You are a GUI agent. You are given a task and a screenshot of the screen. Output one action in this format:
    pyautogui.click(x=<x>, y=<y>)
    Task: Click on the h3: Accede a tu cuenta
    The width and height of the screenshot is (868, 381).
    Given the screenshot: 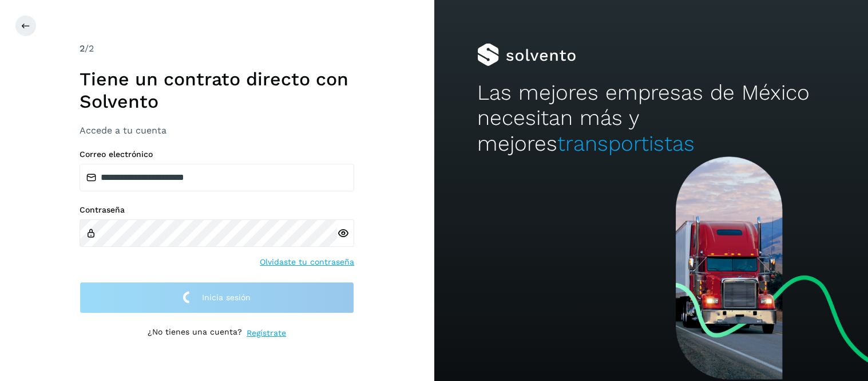 What is the action you would take?
    pyautogui.click(x=217, y=130)
    